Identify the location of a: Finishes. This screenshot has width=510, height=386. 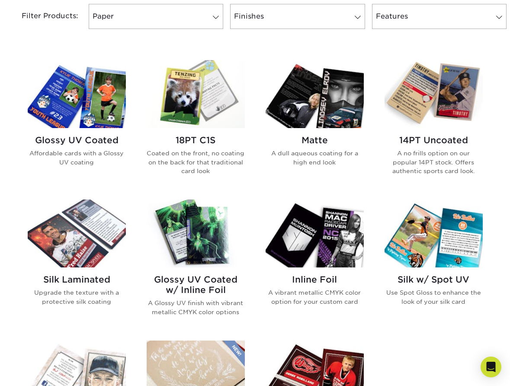
(298, 16).